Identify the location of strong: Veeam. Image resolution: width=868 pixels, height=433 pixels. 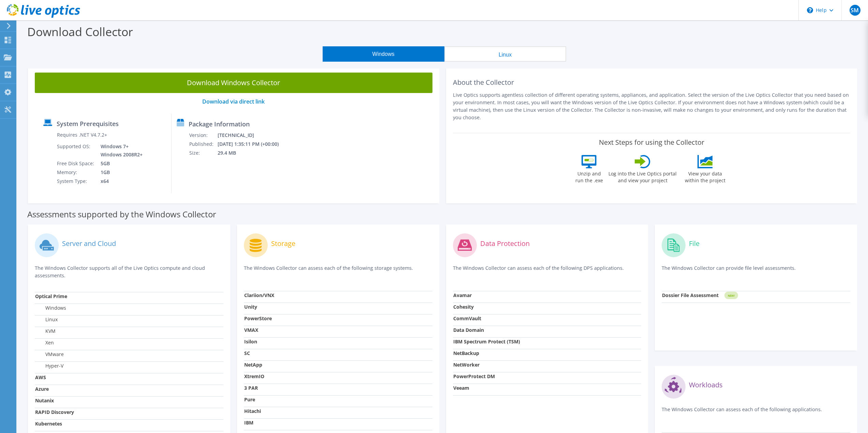
(461, 388).